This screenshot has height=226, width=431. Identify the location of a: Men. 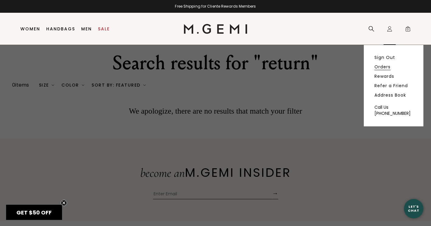
(86, 29).